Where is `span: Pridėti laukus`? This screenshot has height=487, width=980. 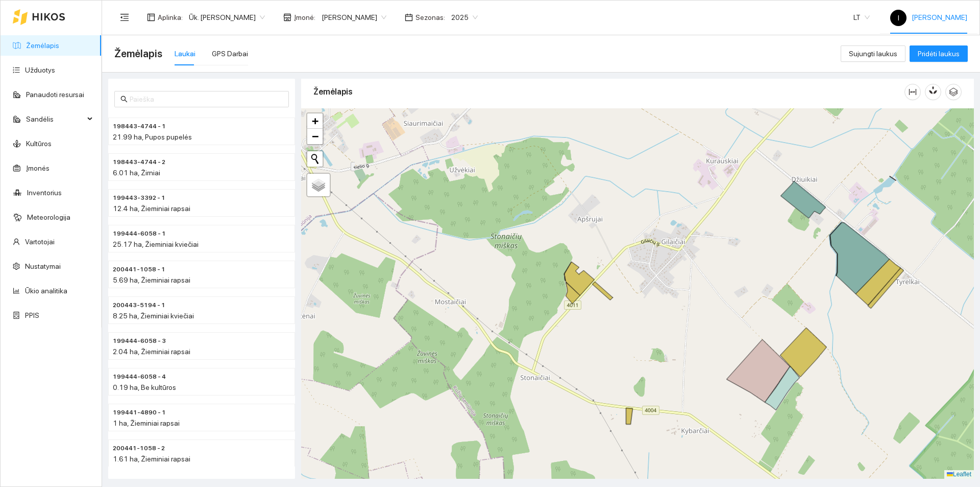 span: Pridėti laukus is located at coordinates (939, 54).